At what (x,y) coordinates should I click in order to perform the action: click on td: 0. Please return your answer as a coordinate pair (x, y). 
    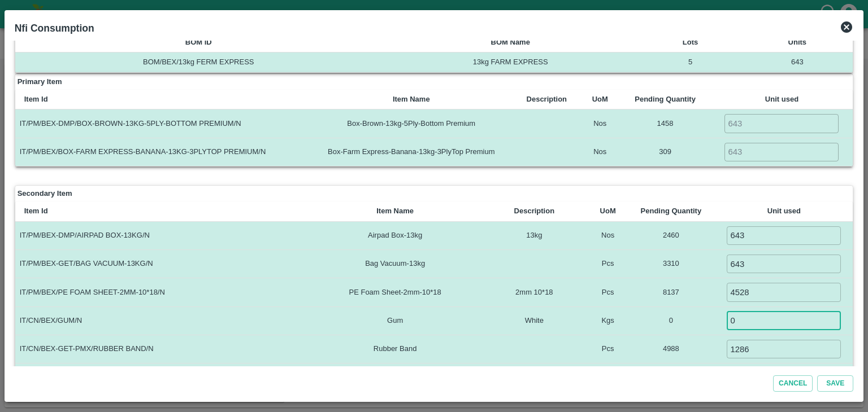
    Looking at the image, I should click on (670, 321).